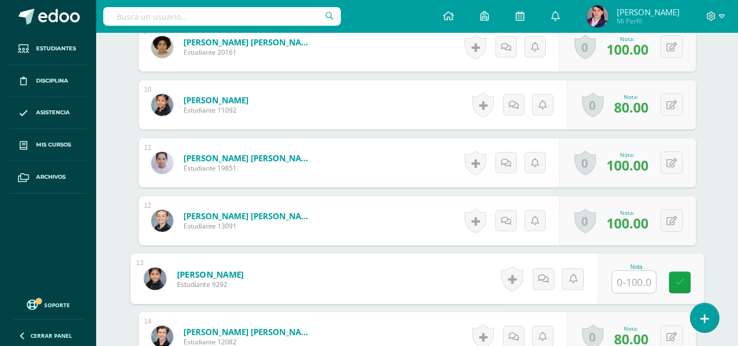  Describe the element at coordinates (48, 304) in the screenshot. I see `a: Soporte` at that location.